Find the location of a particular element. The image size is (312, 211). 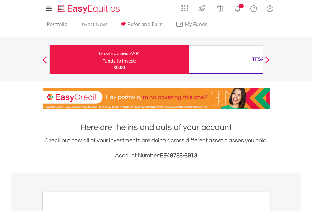

img: EasyEquities_Logo.png is located at coordinates (89, 9).